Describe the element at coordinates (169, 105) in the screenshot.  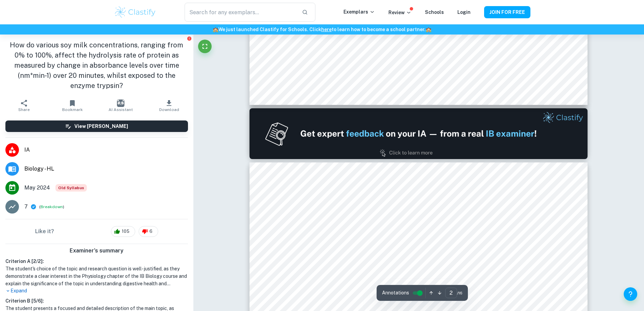
I see `button: Download` at that location.